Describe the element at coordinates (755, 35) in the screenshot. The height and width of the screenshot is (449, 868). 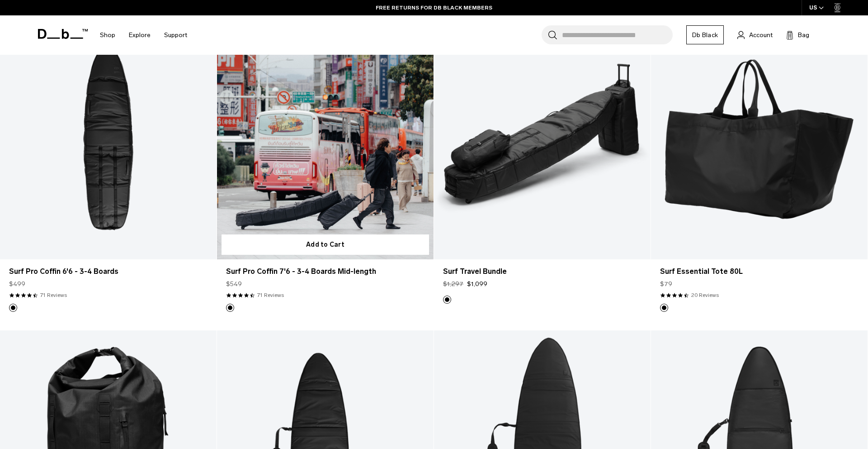
I see `a: Account` at that location.